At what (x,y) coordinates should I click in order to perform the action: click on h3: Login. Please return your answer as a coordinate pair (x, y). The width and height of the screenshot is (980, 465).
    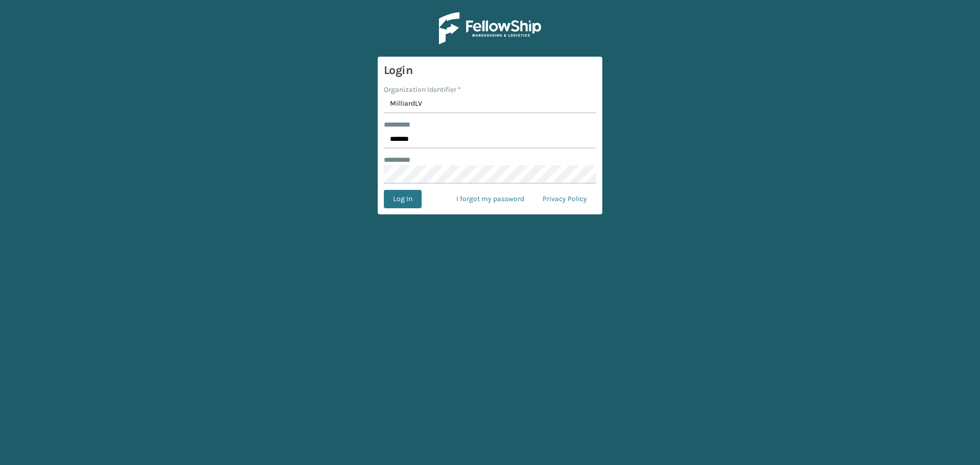
    Looking at the image, I should click on (490, 70).